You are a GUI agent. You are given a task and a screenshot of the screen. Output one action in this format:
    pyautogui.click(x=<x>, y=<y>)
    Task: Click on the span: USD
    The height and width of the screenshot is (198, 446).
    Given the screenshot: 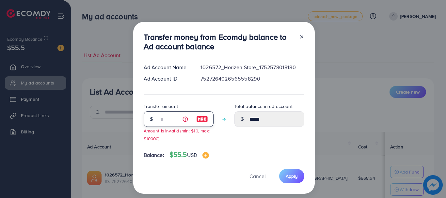 What is the action you would take?
    pyautogui.click(x=192, y=155)
    